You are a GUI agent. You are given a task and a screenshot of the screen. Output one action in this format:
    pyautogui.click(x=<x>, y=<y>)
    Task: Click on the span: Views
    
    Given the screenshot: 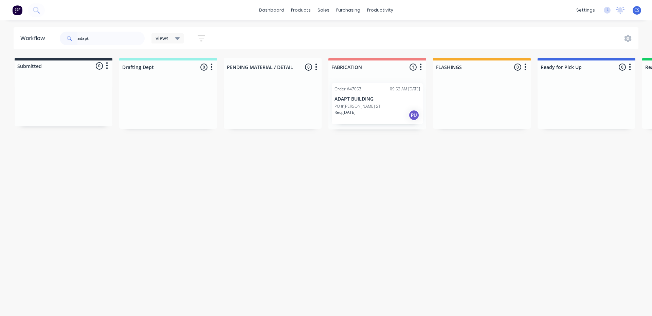 What is the action you would take?
    pyautogui.click(x=162, y=38)
    